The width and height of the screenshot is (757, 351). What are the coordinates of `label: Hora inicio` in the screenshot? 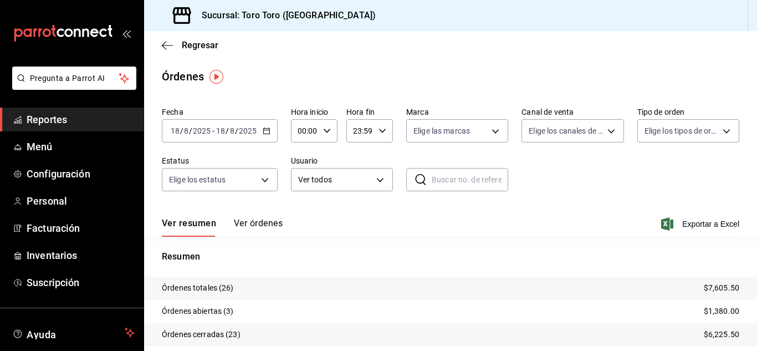 It's located at (314, 112).